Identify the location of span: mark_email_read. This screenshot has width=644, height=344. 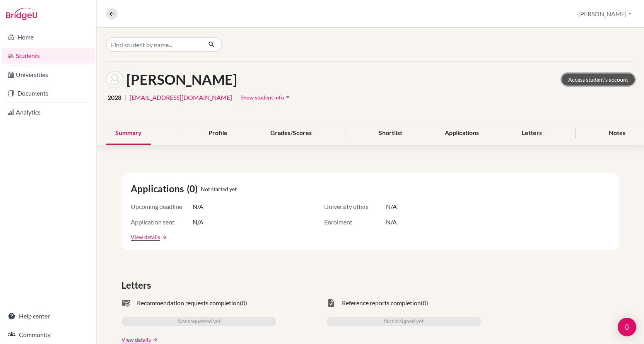
(126, 303).